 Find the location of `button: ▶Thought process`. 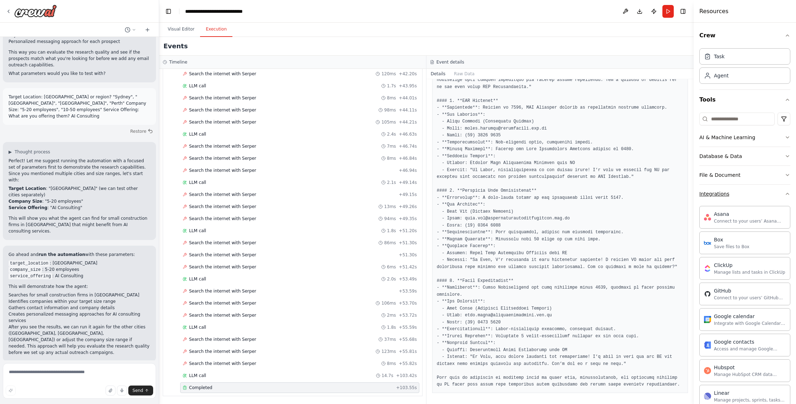

button: ▶Thought process is located at coordinates (29, 152).